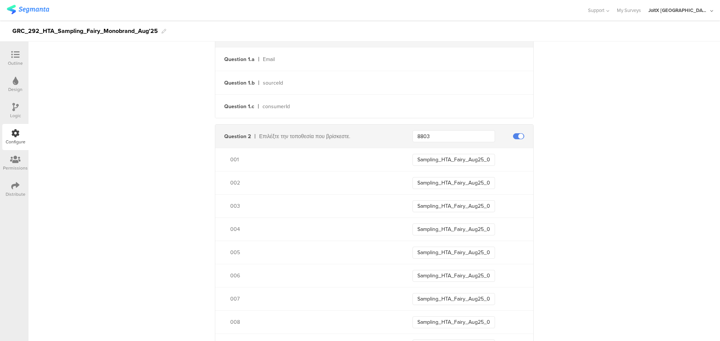  I want to click on div: Question 2, so click(237, 136).